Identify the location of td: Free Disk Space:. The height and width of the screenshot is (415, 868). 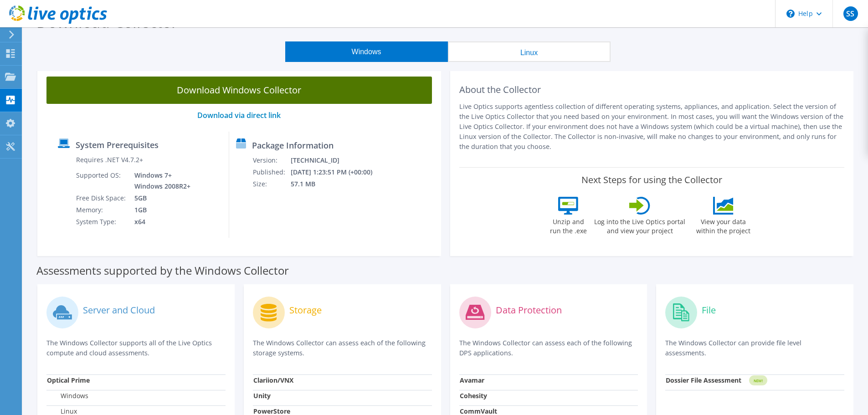
(102, 198).